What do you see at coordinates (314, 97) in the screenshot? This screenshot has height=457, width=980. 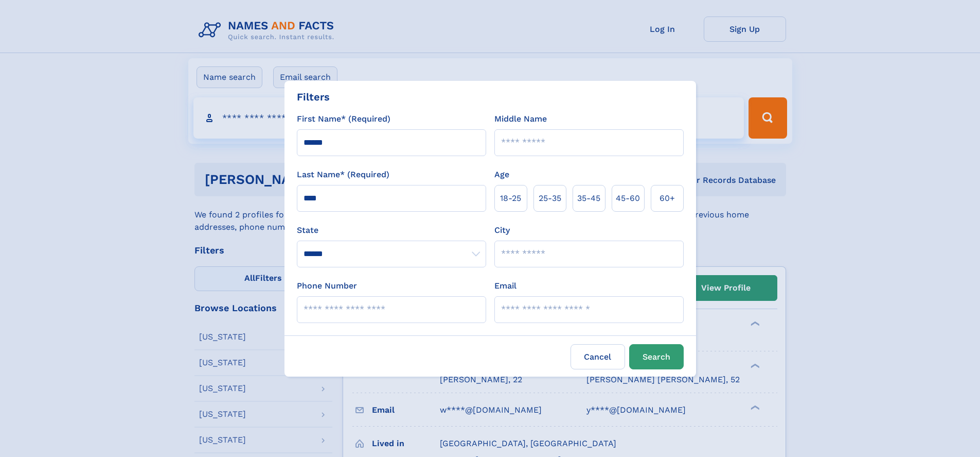 I see `div: Filters` at bounding box center [314, 97].